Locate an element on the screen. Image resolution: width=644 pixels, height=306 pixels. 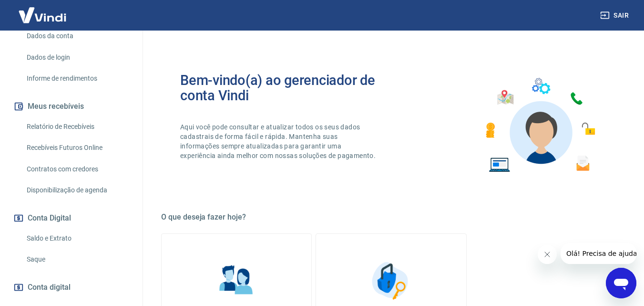
img: Segurança is located at coordinates (391, 280).